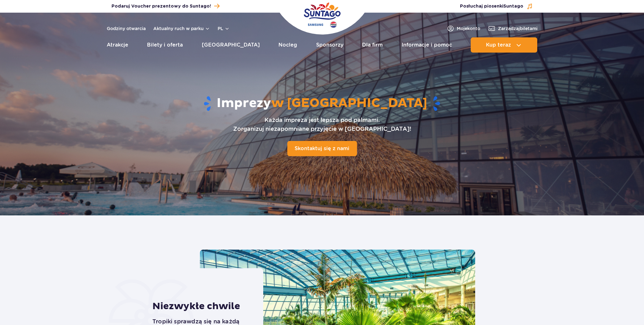  What do you see at coordinates (224, 28) in the screenshot?
I see `button: pl` at bounding box center [224, 28].